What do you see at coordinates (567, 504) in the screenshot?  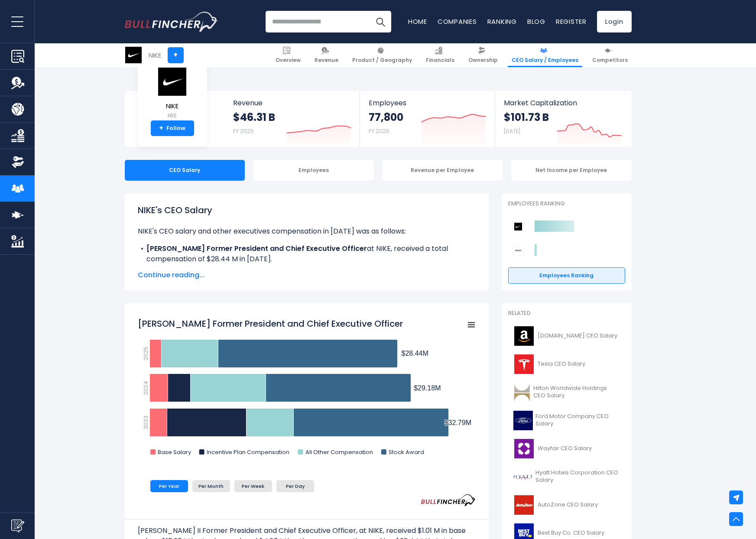 I see `a: AutoZone CEO Salary` at bounding box center [567, 504].